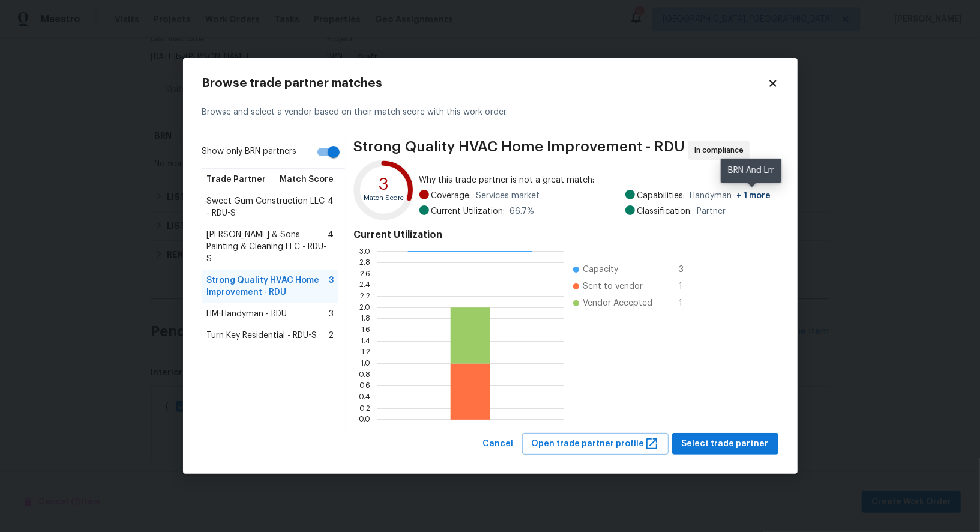 The width and height of the screenshot is (980, 532). What do you see at coordinates (366, 262) in the screenshot?
I see `text: 2.8` at bounding box center [366, 262].